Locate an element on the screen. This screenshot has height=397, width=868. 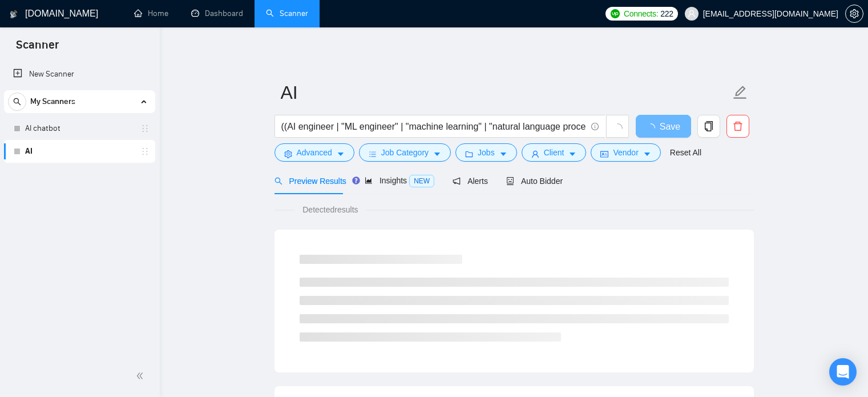
span: idcard is located at coordinates (605, 154).